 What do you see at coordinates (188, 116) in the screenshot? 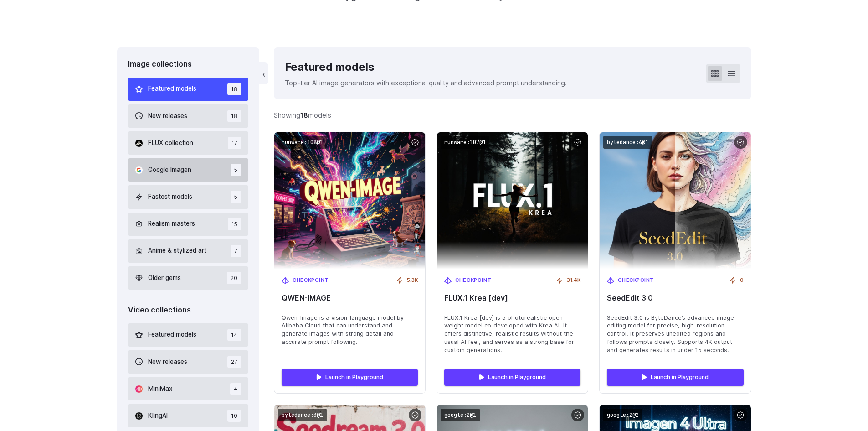
I see `button: New releases 18` at bounding box center [188, 116].